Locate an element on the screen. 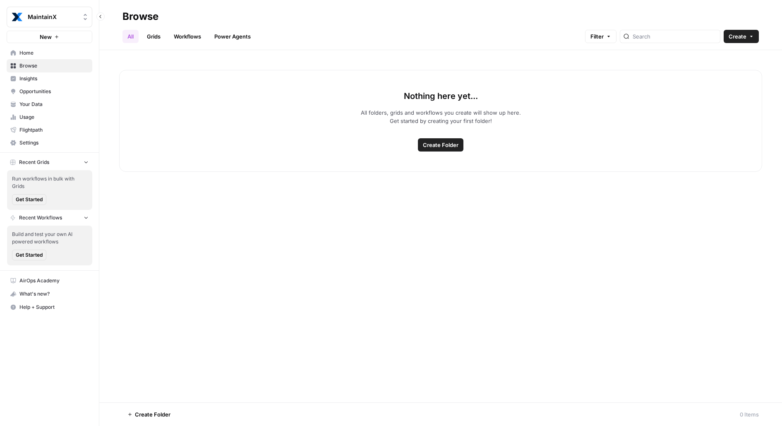 This screenshot has height=426, width=782. button: Workspace: MaintainX is located at coordinates (49, 17).